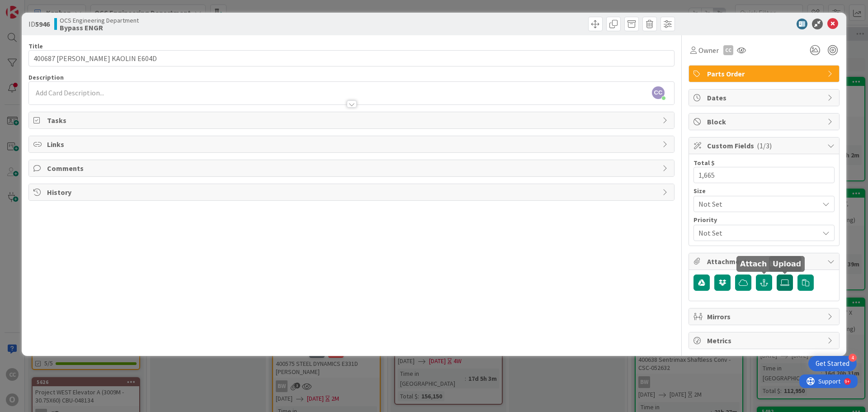  I want to click on span: CC, so click(658, 92).